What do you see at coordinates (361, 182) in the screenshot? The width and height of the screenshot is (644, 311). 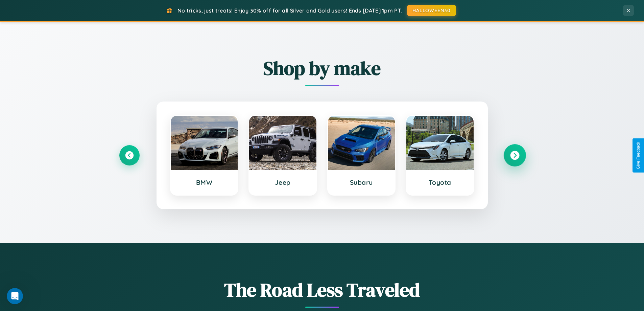 I see `h3: Subaru` at bounding box center [361, 182].